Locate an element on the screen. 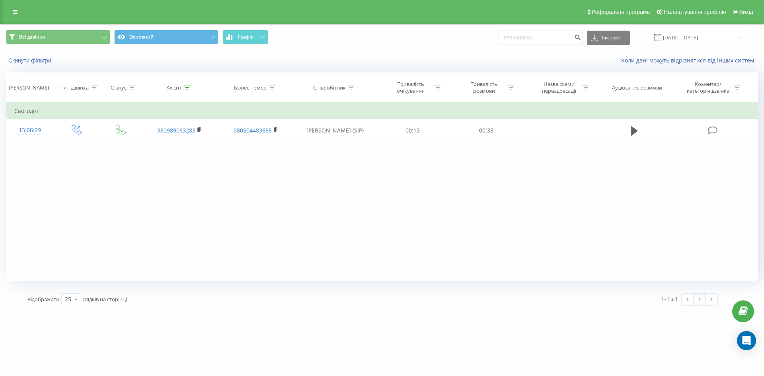 Image resolution: width=764 pixels, height=376 pixels. div: Тривалість розмови is located at coordinates (484, 88).